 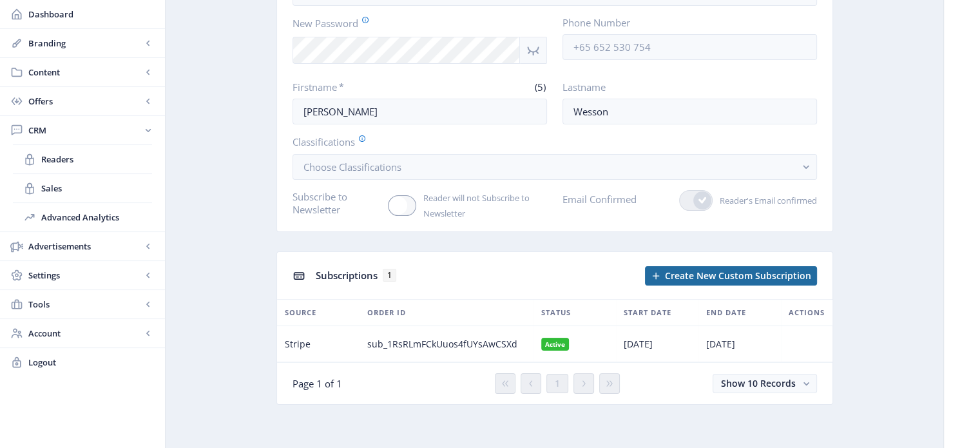 I want to click on span: (5), so click(x=540, y=87).